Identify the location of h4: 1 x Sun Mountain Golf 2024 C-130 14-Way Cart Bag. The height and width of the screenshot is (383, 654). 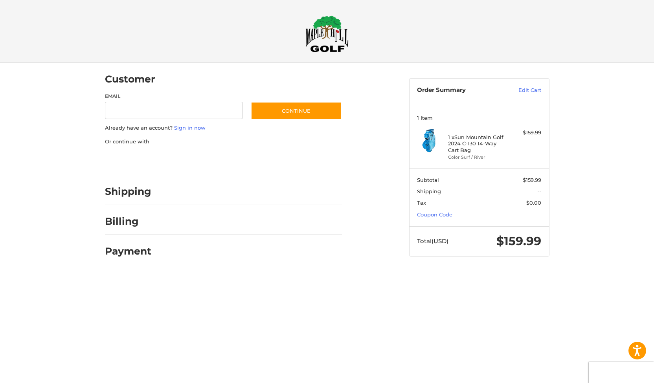
(478, 143).